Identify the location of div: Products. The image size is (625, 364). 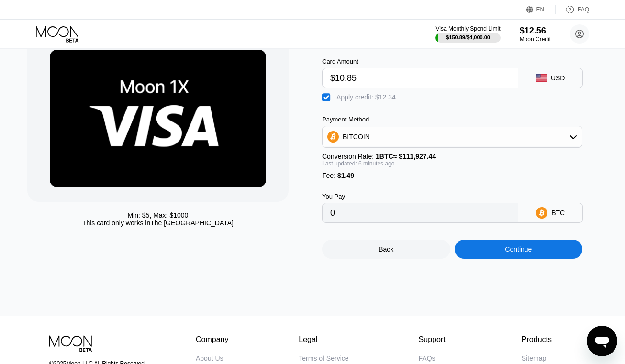
(536, 339).